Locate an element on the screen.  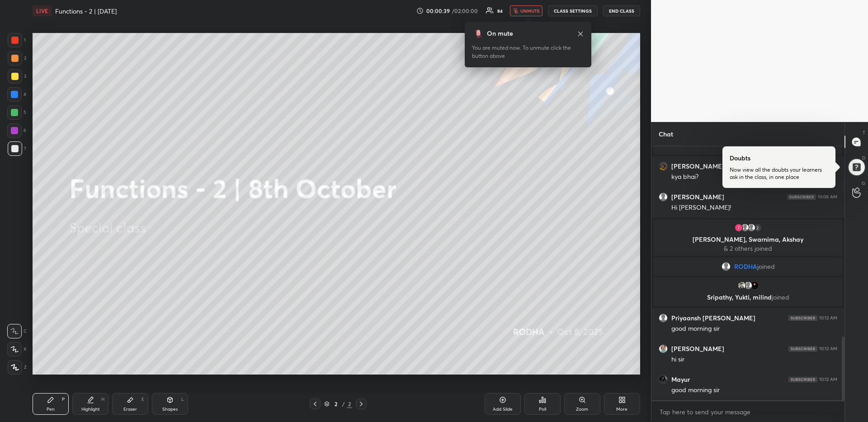
p: T is located at coordinates (864, 133).